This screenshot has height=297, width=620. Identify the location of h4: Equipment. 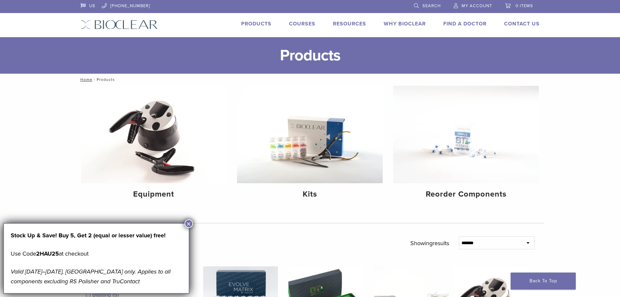
(154, 194).